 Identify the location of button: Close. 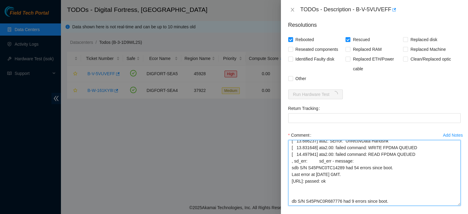
(292, 10).